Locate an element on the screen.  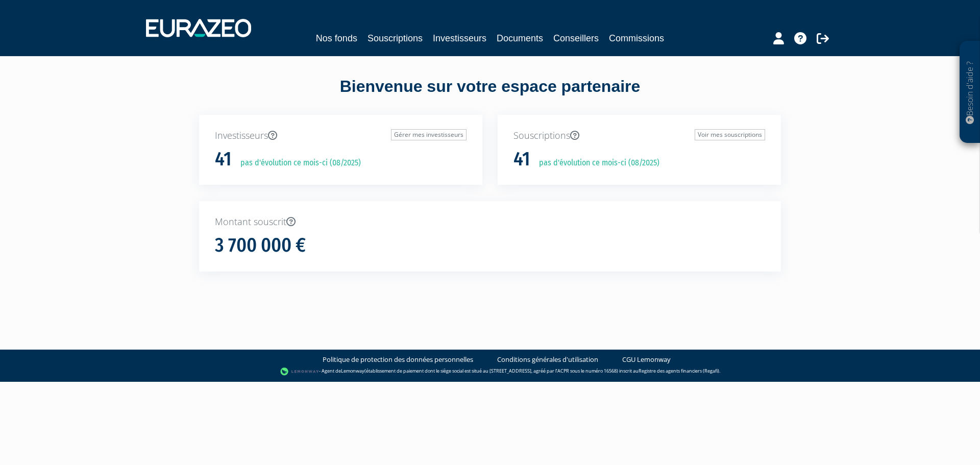
a: Conseillers is located at coordinates (576, 38).